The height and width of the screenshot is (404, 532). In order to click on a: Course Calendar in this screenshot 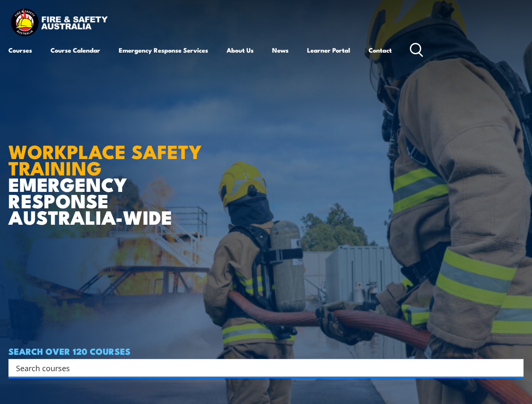, I will do `click(76, 50)`.